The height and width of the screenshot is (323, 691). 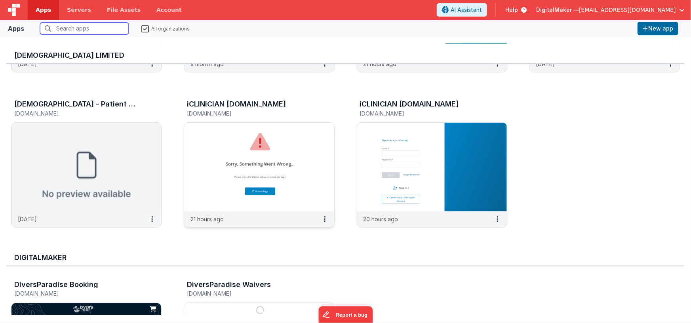 What do you see at coordinates (16, 29) in the screenshot?
I see `div: Apps` at bounding box center [16, 29].